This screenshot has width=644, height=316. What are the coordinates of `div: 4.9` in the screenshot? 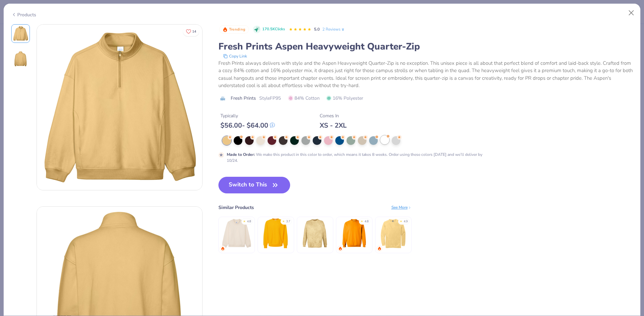 It's located at (406, 222).